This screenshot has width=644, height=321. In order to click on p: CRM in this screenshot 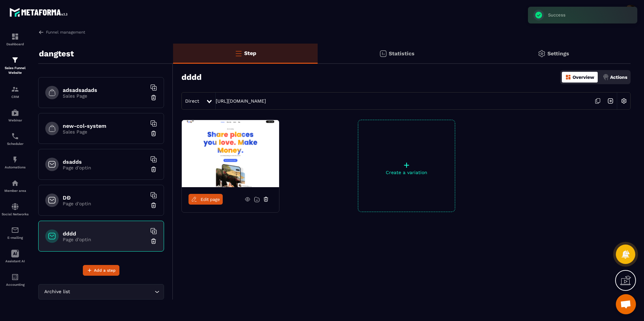, I will do `click(15, 96)`.